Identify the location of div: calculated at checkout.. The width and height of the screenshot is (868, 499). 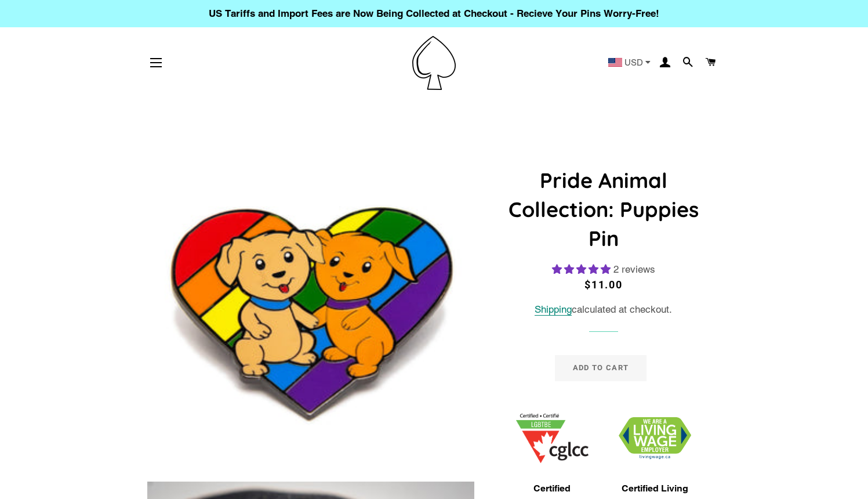
(603, 309).